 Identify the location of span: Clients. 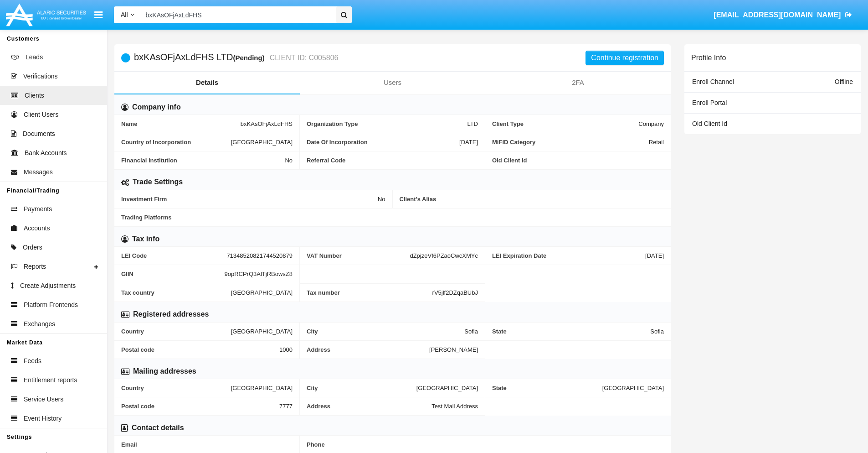
(34, 95).